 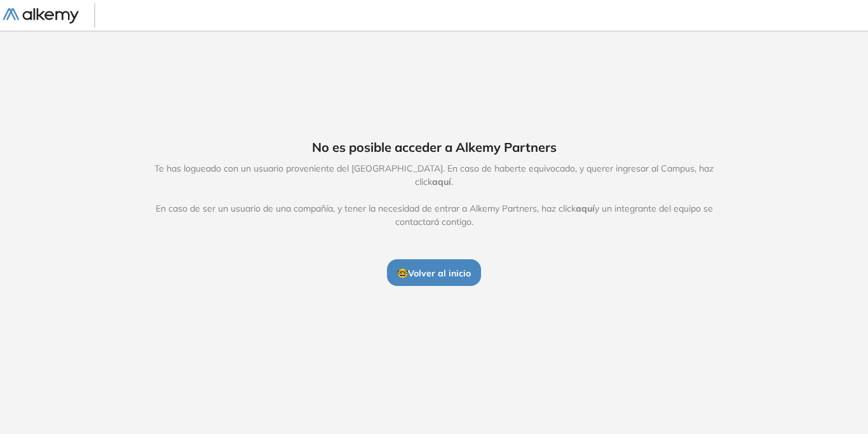 I want to click on span: No es posible acceder a Alkemy Partners, so click(x=434, y=147).